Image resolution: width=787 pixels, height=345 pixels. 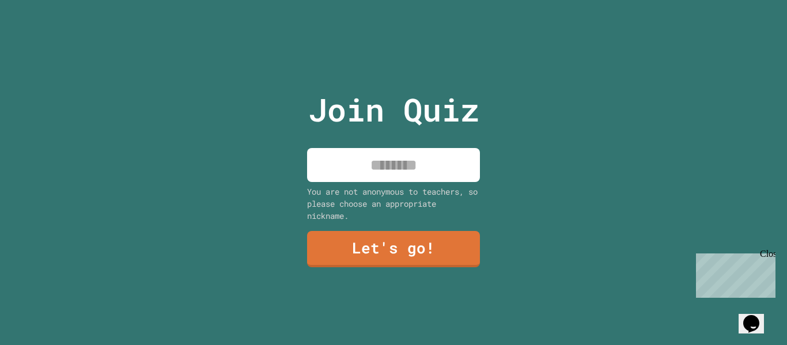 I want to click on a: Let's go!, so click(x=394, y=249).